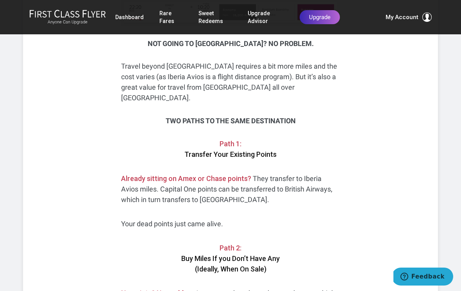  What do you see at coordinates (230, 144) in the screenshot?
I see `span: Path 1:` at bounding box center [230, 144].